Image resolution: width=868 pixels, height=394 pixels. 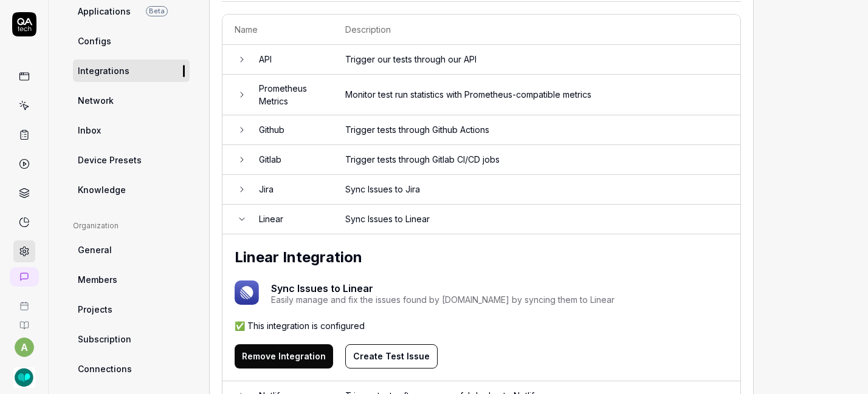 What do you see at coordinates (131, 339) in the screenshot?
I see `a: Subscription` at bounding box center [131, 339].